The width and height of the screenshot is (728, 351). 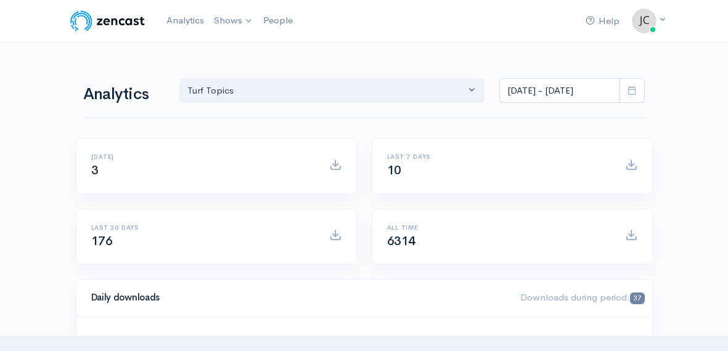 I want to click on span: 3, so click(x=95, y=170).